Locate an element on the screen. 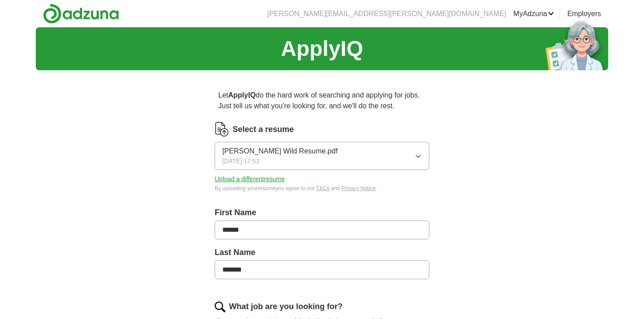 This screenshot has height=319, width=644. img: search.png is located at coordinates (220, 307).